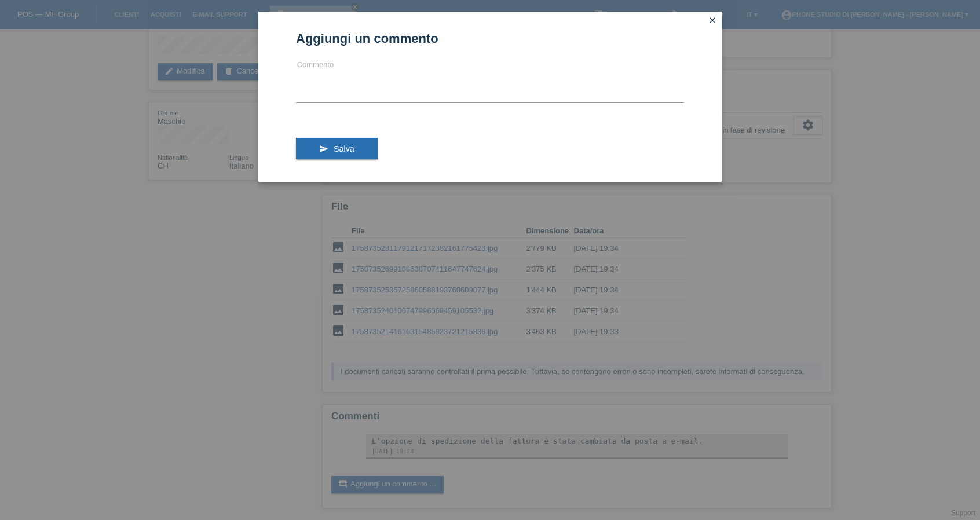 This screenshot has height=520, width=980. Describe the element at coordinates (336, 149) in the screenshot. I see `button: send Salva` at that location.